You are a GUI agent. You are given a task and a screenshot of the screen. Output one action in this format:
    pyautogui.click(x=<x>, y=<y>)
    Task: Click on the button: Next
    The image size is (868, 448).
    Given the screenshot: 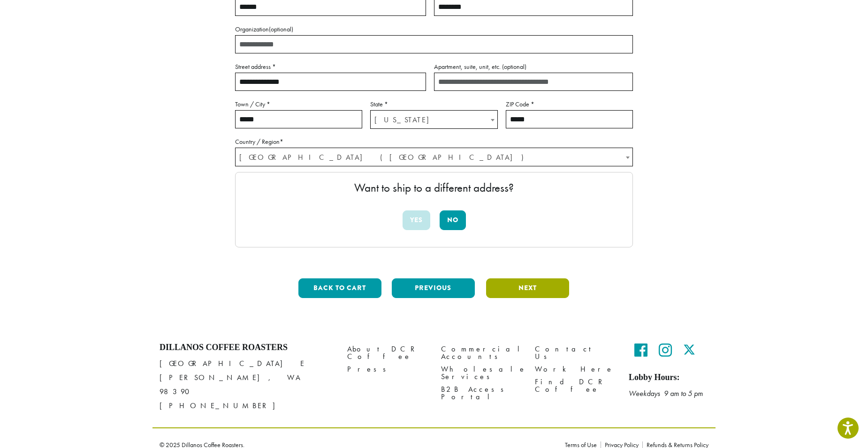 What is the action you would take?
    pyautogui.click(x=528, y=288)
    